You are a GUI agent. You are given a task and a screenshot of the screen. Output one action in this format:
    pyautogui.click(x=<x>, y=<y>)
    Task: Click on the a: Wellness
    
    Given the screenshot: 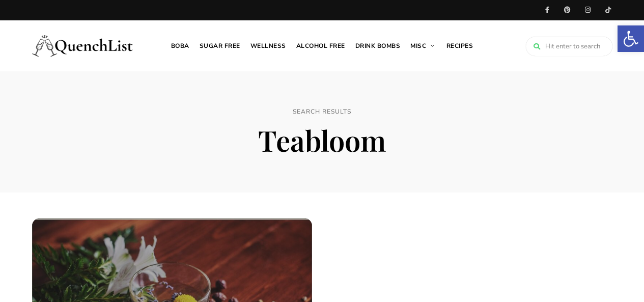 What is the action you would take?
    pyautogui.click(x=269, y=46)
    